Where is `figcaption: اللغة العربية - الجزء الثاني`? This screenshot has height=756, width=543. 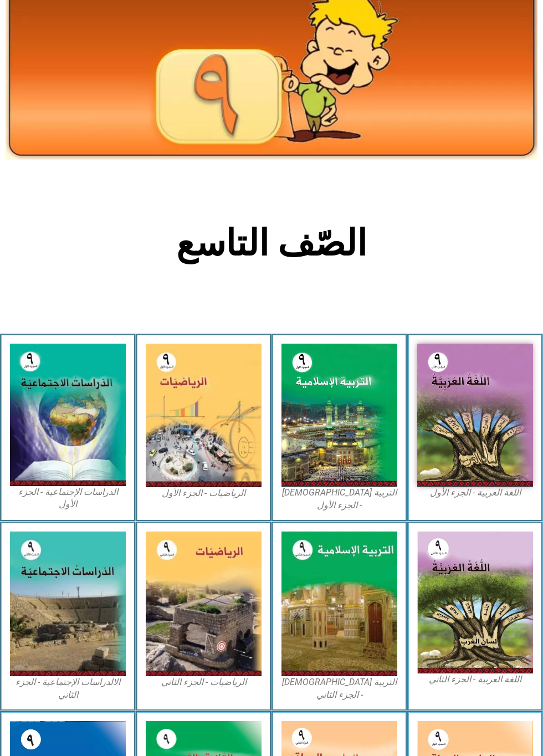
figcaption: اللغة العربية - الجزء الثاني is located at coordinates (475, 680).